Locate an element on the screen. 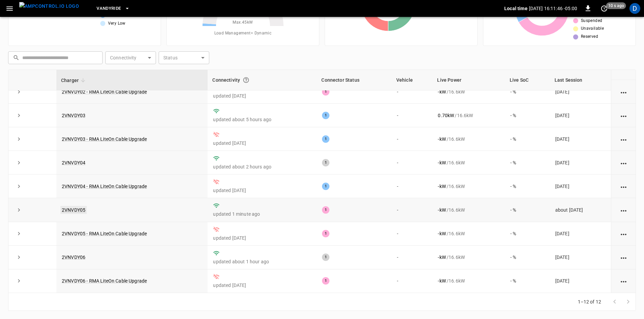 Image resolution: width=644 pixels, height=319 pixels. span: Load Management = Dynamic is located at coordinates (243, 33).